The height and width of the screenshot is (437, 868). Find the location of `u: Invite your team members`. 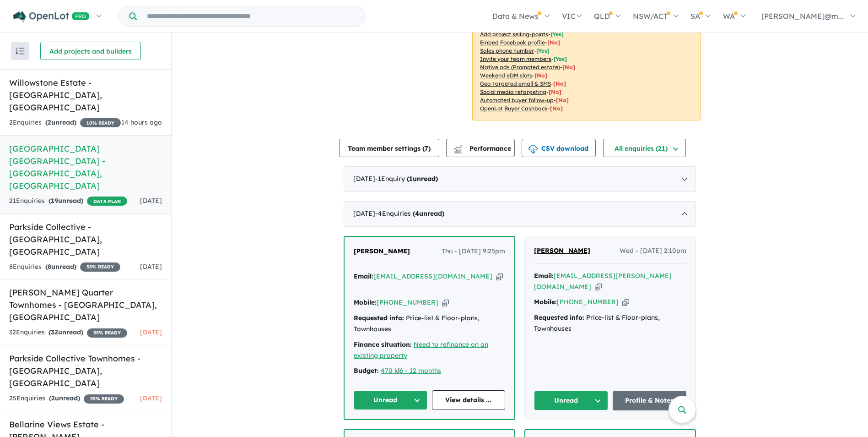

u: Invite your team members is located at coordinates (516, 59).